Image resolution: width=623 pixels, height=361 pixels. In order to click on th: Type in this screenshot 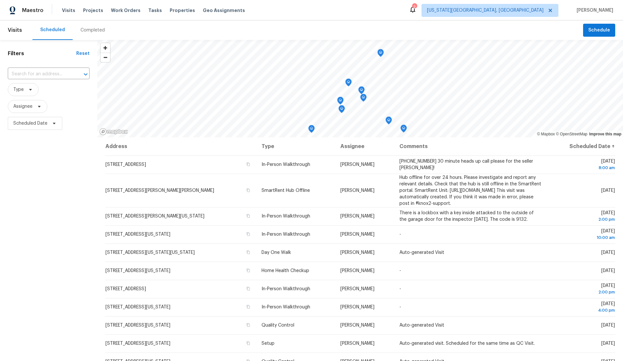, I will do `click(295, 146)`.